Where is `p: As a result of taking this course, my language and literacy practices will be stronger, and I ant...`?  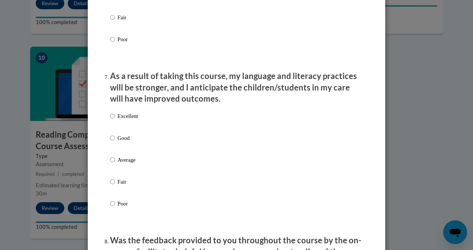
p: As a result of taking this course, my language and literacy practices will be stronger, and I ant... is located at coordinates (236, 88).